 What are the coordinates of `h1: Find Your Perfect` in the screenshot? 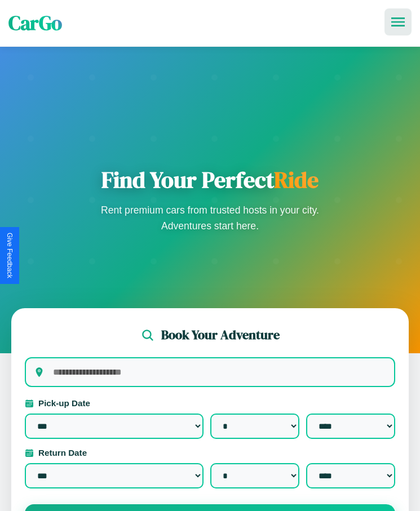 It's located at (210, 180).